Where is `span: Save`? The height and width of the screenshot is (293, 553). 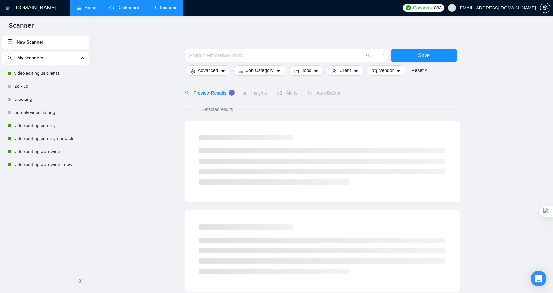
span: Save is located at coordinates (424, 55).